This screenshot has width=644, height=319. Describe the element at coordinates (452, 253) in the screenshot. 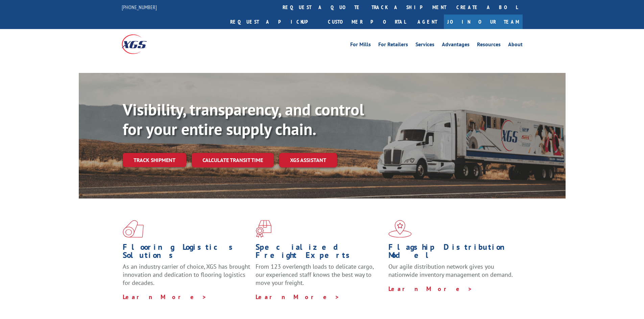

I see `h1: Flagship Distribution Model` at that location.